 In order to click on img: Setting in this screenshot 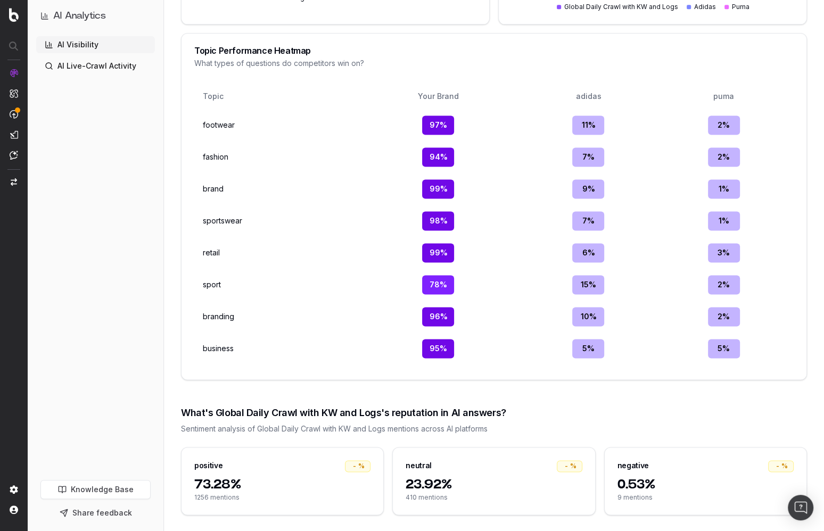, I will do `click(14, 490)`.